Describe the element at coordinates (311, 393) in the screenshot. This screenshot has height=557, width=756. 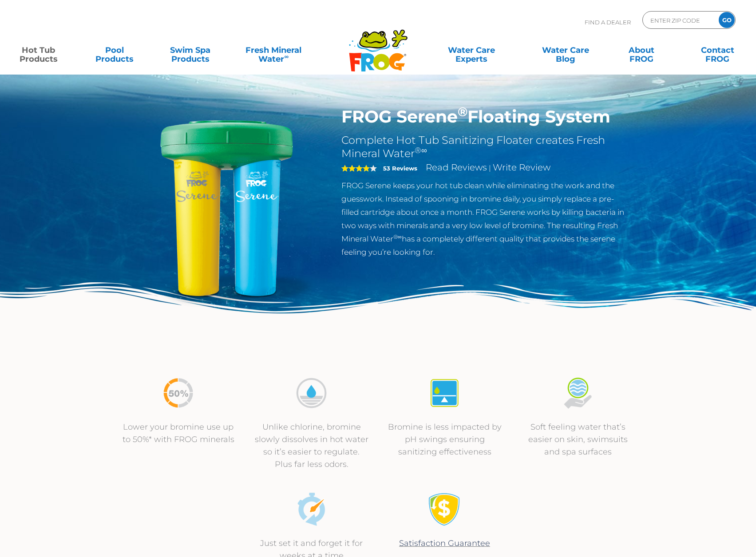
I see `img: icon-bromine-disolves` at that location.